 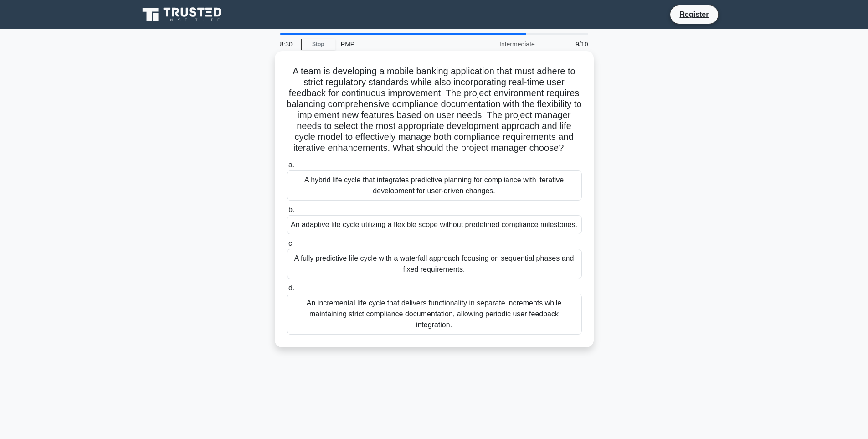 What do you see at coordinates (434, 110) in the screenshot?
I see `h5: A team is developing a mobile banking application that must adhere to strict regulatory standards...` at bounding box center [434, 110].